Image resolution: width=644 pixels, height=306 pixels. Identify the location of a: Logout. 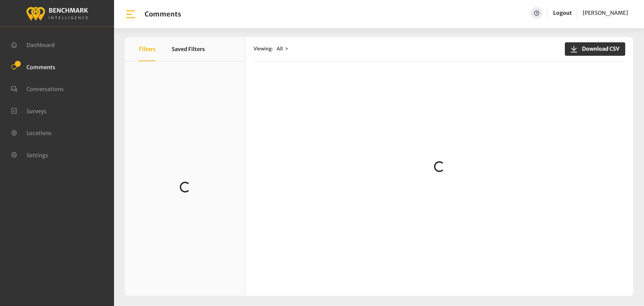
(562, 13).